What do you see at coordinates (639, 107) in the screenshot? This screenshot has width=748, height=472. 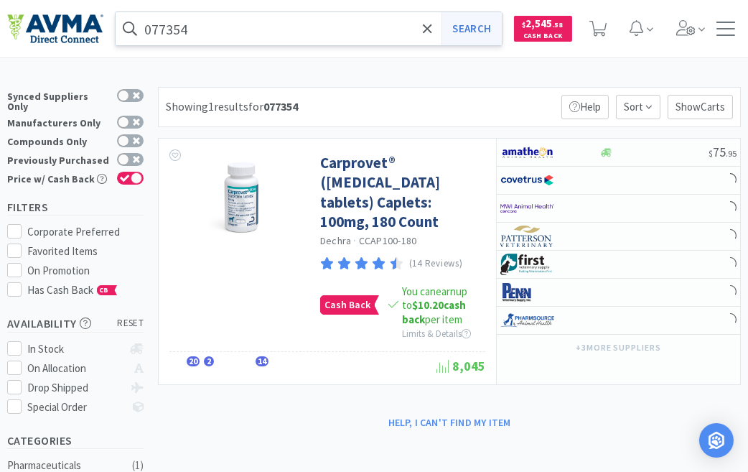 I see `span: Sort` at bounding box center [639, 107].